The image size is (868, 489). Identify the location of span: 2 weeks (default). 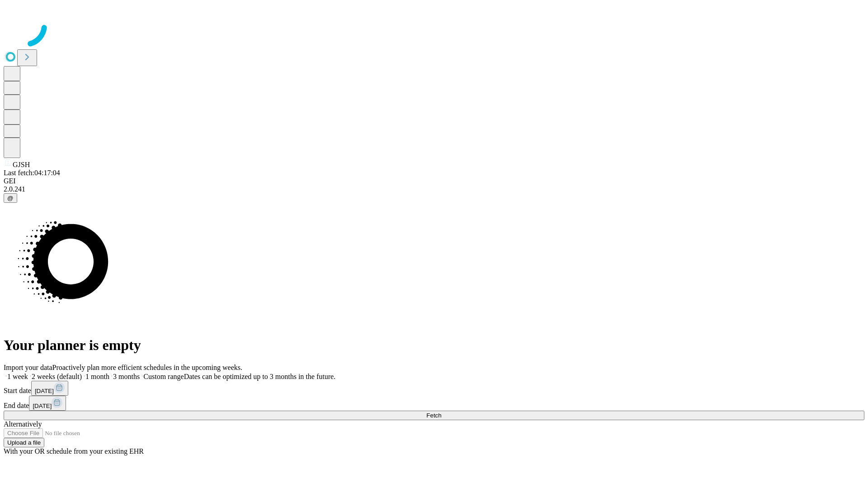
(56, 376).